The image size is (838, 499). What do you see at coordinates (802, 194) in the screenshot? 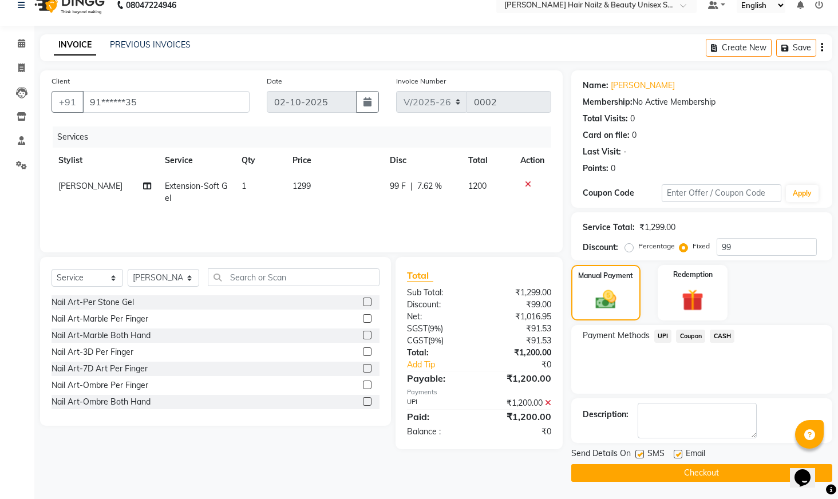
I see `button: Apply` at bounding box center [802, 194].